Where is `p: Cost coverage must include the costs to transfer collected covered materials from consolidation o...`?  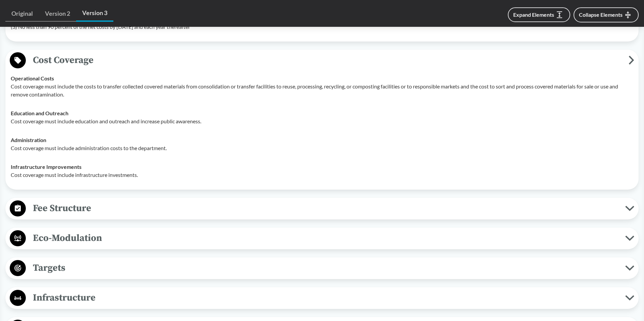 p: Cost coverage must include the costs to transfer collected covered materials from consolidation o... is located at coordinates (322, 90).